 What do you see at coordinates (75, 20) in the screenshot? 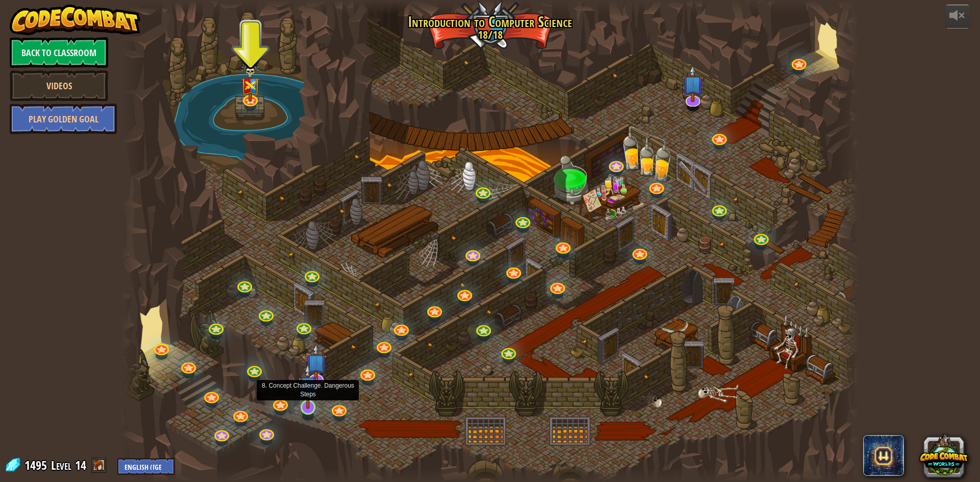
I see `img: CodeCombat - Learn how to code by playing a game` at bounding box center [75, 20].